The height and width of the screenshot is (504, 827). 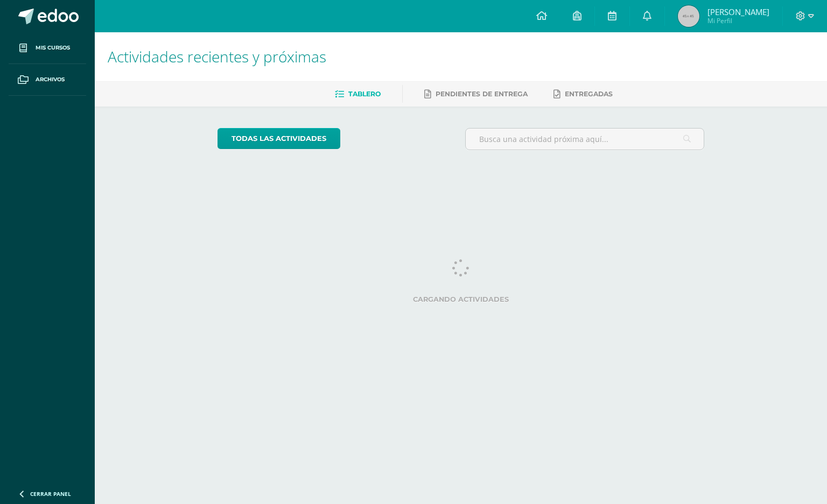 I want to click on span: Cerrar panel, so click(x=51, y=494).